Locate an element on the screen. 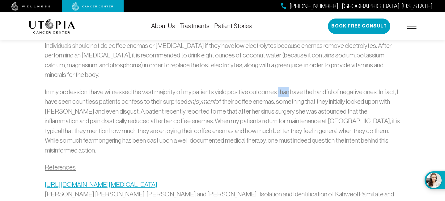 This screenshot has width=445, height=201. a: Patient Stories is located at coordinates (233, 26).